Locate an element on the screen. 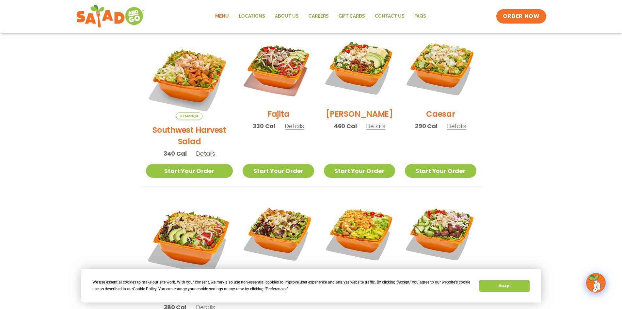 This screenshot has height=309, width=622. img: Product photo for Caesar Salad is located at coordinates (441, 68).